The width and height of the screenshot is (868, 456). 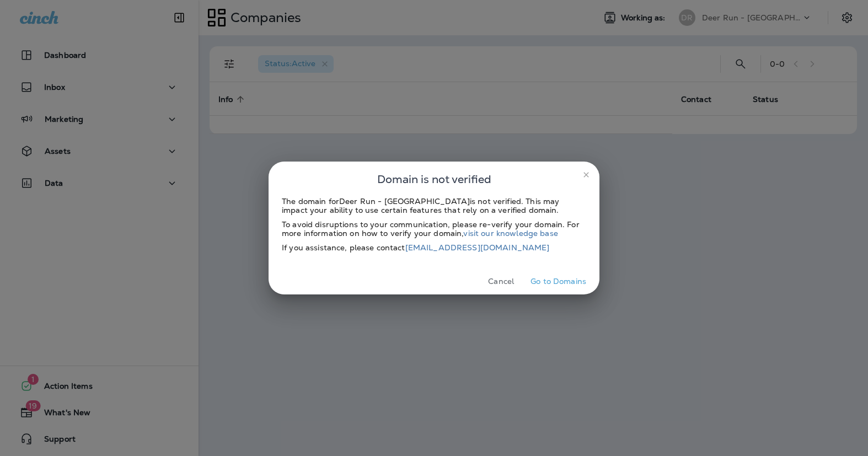 I want to click on span: Domain is not verified, so click(x=434, y=179).